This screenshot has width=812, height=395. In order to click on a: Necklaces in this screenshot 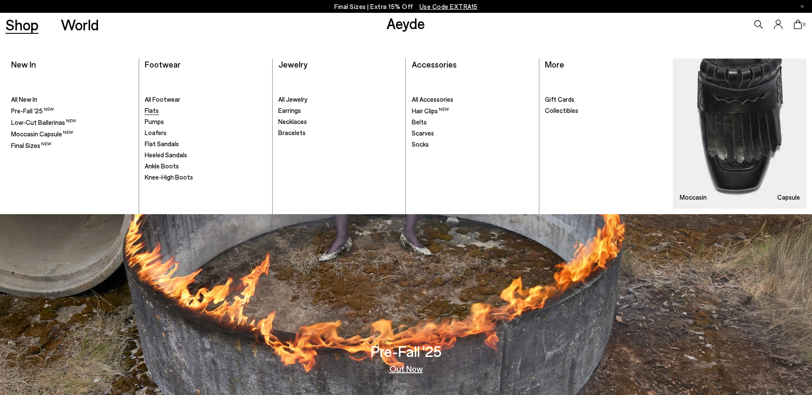, I will do `click(339, 122)`.